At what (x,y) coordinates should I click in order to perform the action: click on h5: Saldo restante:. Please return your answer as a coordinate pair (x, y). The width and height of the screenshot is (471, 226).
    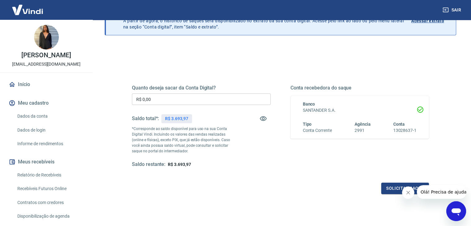
    Looking at the image, I should click on (149, 164).